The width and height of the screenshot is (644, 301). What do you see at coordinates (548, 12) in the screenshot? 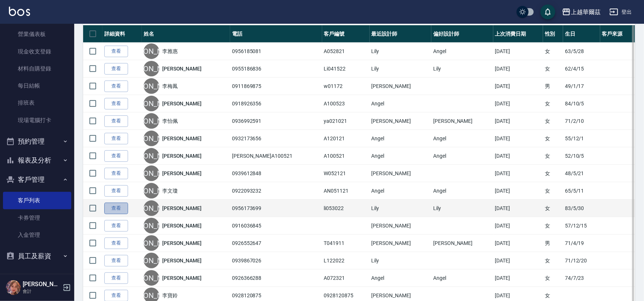
I see `button: save` at bounding box center [548, 12].